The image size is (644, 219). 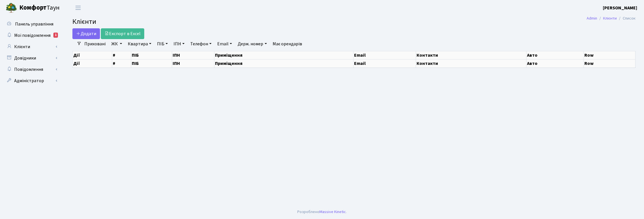 What do you see at coordinates (225, 44) in the screenshot?
I see `a: Email` at bounding box center [225, 44].